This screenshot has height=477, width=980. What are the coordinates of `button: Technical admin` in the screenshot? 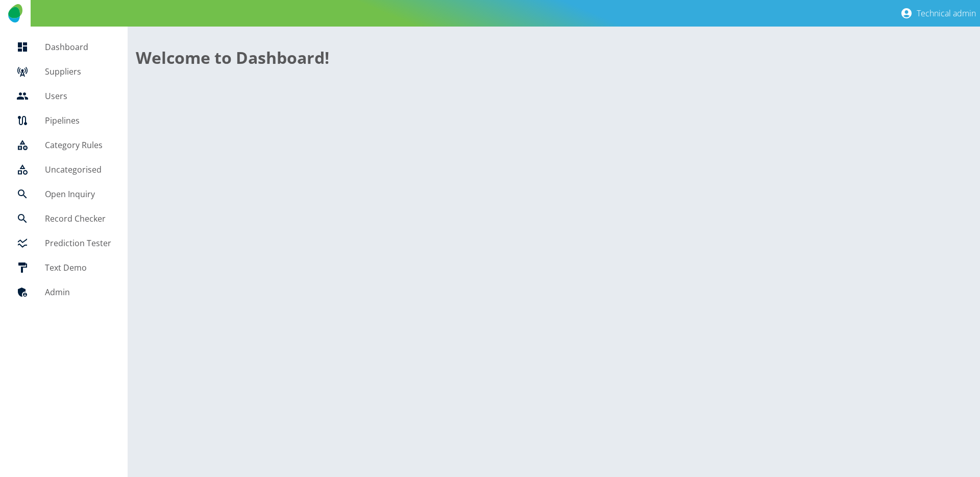 It's located at (939, 13).